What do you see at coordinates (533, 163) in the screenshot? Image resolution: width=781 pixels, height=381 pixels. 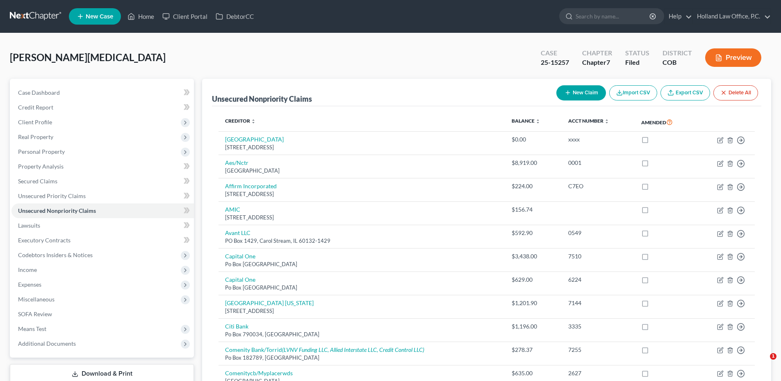 I see `div: $8,919.00` at bounding box center [533, 163].